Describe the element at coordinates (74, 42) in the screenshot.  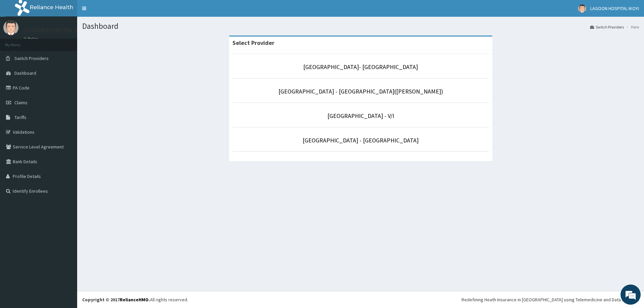
I see `div: Chat with us now` at that location.